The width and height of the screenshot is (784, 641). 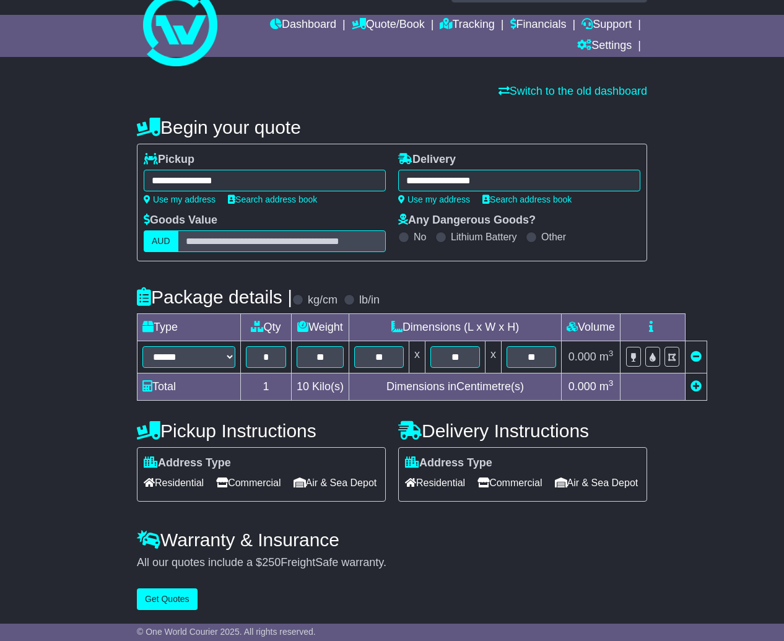 What do you see at coordinates (554, 237) in the screenshot?
I see `label: Other` at bounding box center [554, 237].